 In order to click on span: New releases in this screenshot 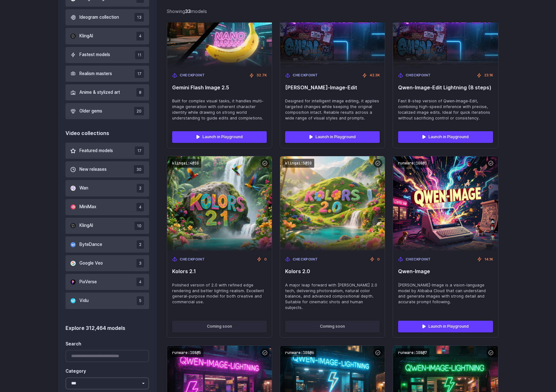, I will do `click(93, 170)`.